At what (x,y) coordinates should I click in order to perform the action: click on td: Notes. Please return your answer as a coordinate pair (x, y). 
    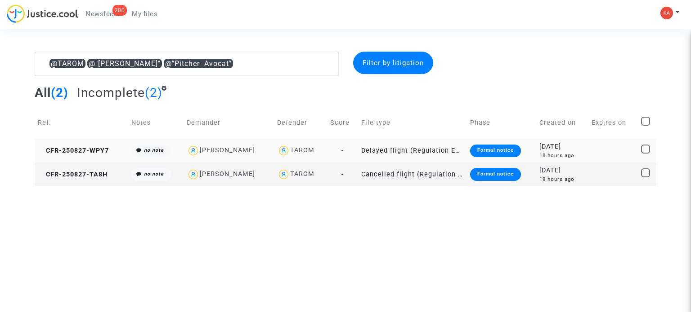
    Looking at the image, I should click on (156, 123).